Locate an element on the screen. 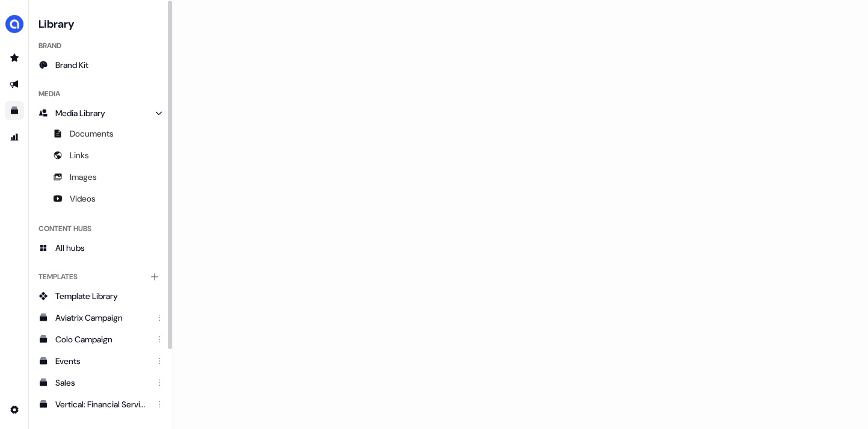 The height and width of the screenshot is (429, 868). span: Media Library is located at coordinates (80, 113).